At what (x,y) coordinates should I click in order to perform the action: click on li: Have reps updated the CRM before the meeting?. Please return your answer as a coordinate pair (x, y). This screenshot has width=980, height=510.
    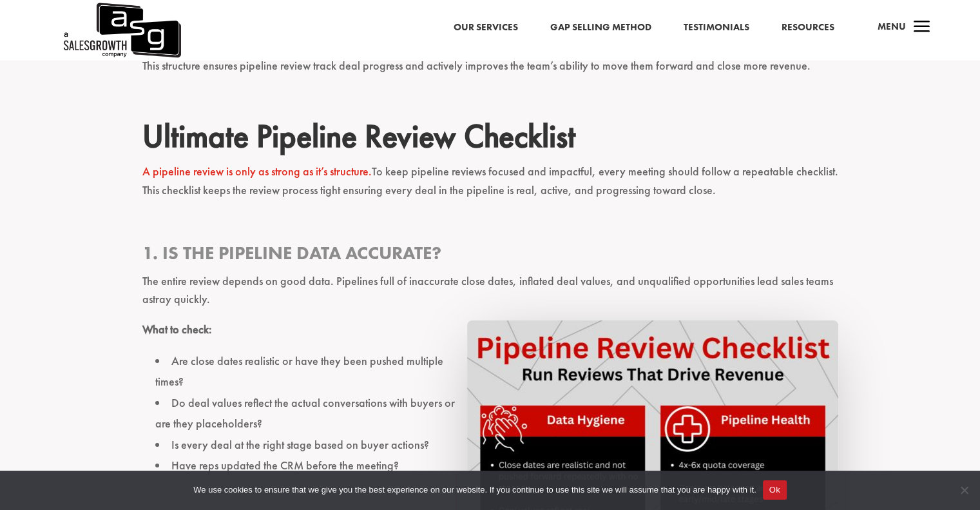
    Looking at the image, I should click on (497, 465).